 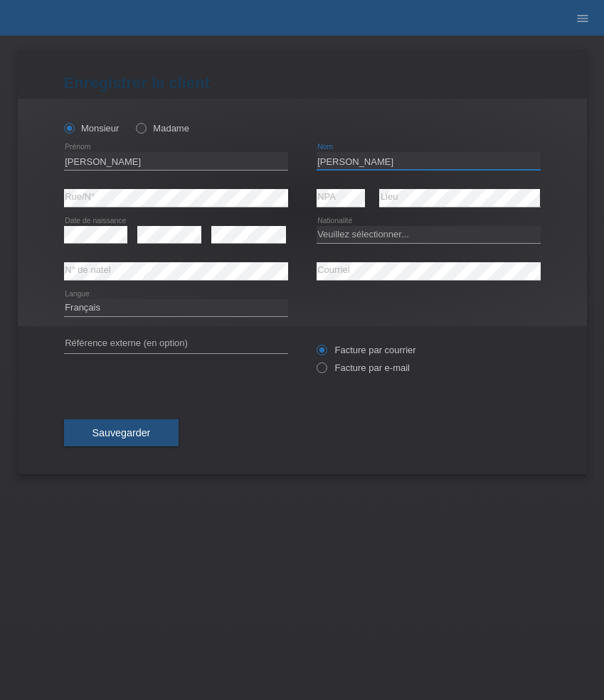 I want to click on label: Facture par courrier, so click(x=366, y=350).